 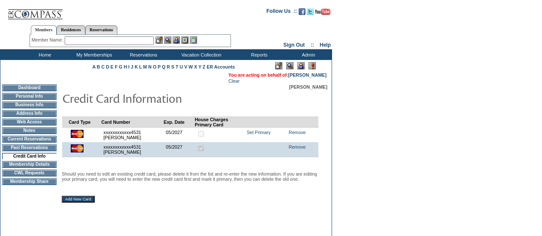 I want to click on a: Residences, so click(x=71, y=30).